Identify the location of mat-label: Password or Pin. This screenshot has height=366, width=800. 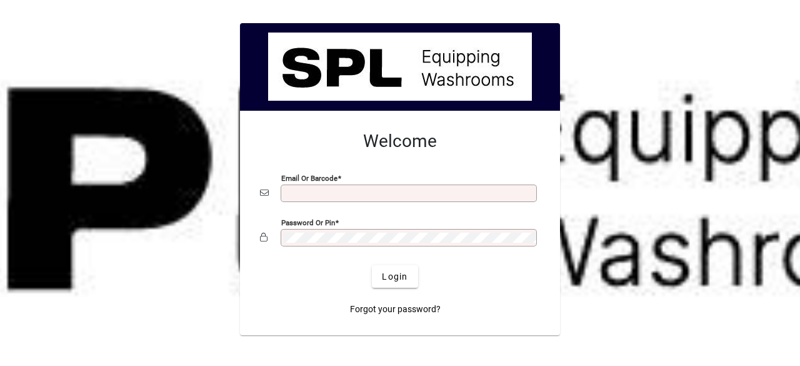
(308, 223).